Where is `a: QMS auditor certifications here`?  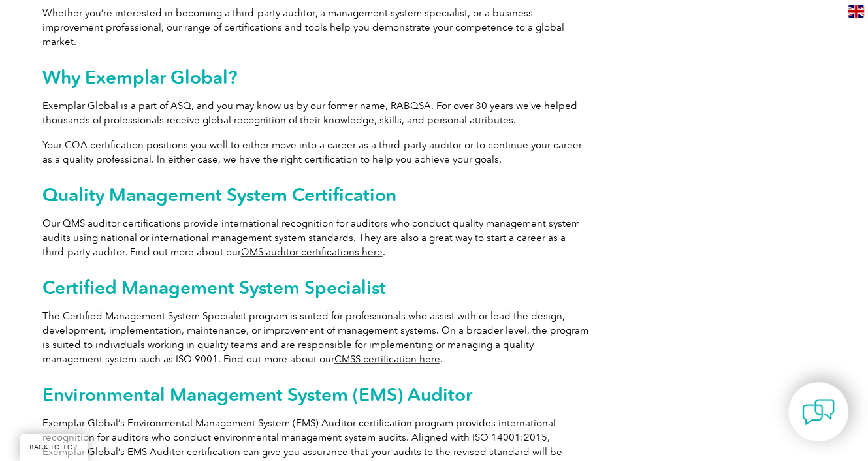
a: QMS auditor certifications here is located at coordinates (311, 252).